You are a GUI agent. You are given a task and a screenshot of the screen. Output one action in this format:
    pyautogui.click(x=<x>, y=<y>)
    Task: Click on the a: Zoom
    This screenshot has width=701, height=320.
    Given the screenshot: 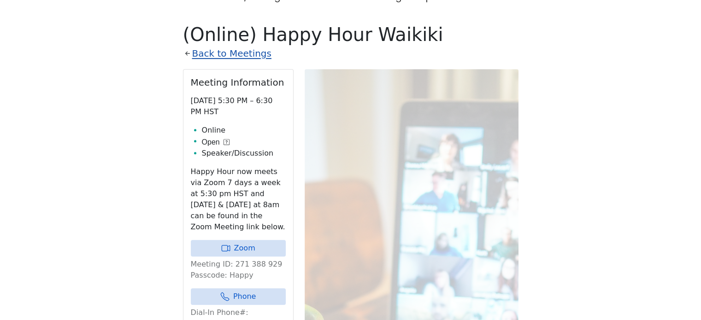 What is the action you would take?
    pyautogui.click(x=238, y=248)
    